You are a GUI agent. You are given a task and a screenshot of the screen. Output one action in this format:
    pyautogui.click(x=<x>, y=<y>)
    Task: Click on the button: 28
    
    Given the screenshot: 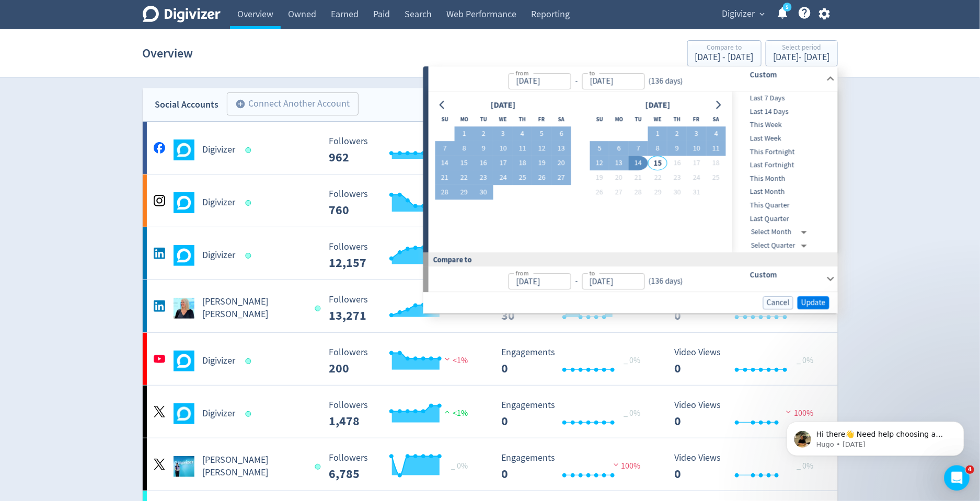 What is the action you would take?
    pyautogui.click(x=444, y=193)
    